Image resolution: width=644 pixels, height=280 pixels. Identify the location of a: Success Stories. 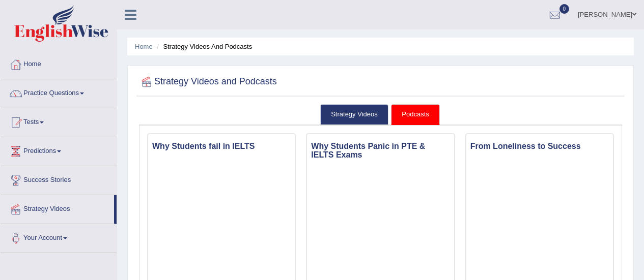
(59, 179).